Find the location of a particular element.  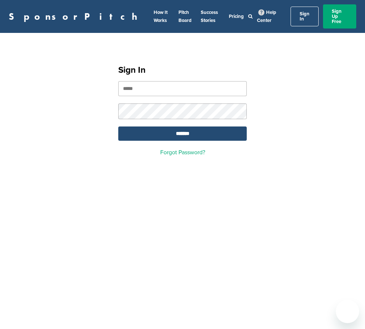

a: How It Works is located at coordinates (161, 16).